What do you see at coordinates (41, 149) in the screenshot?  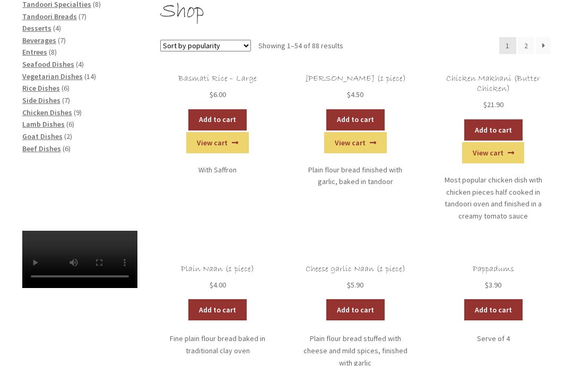 I see `a: Beef Dishes` at bounding box center [41, 149].